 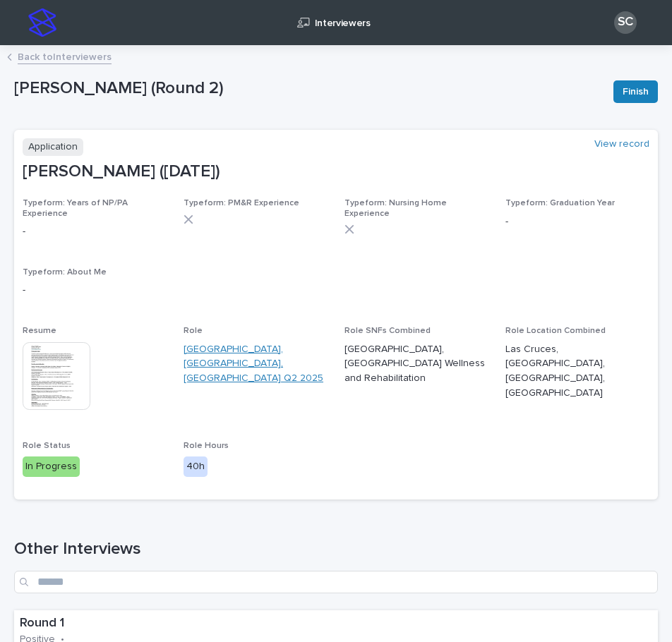 I want to click on div: SC, so click(x=625, y=23).